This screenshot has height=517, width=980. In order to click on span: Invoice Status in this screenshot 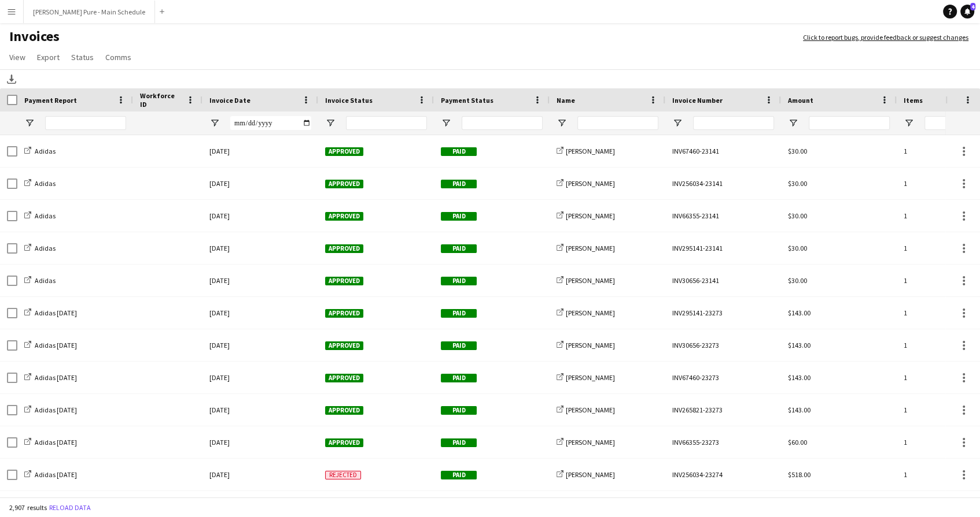, I will do `click(349, 100)`.